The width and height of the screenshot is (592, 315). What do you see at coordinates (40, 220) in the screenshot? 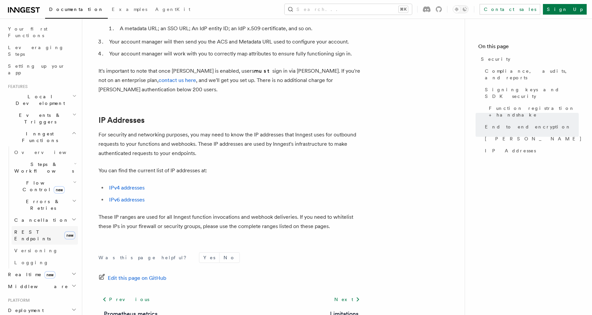
I see `span: Cancellation` at bounding box center [40, 220].